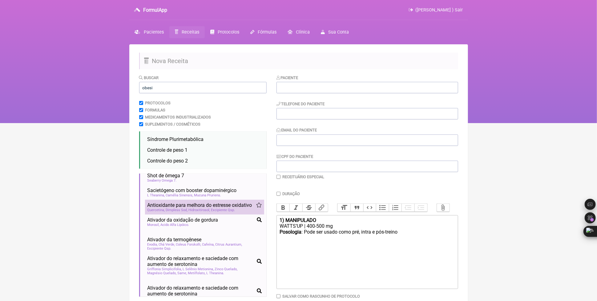 The image size is (597, 301). Describe the element at coordinates (283, 208) in the screenshot. I see `button: Bold` at that location.